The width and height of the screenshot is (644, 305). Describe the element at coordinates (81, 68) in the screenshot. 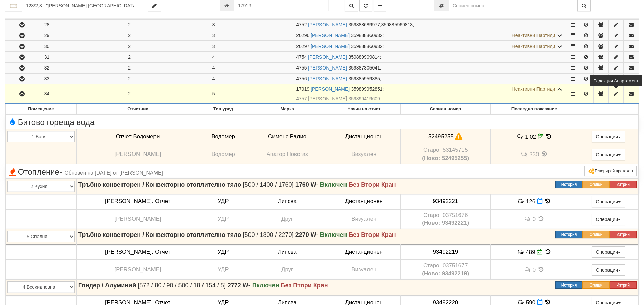

I see `td: 32` at that location.